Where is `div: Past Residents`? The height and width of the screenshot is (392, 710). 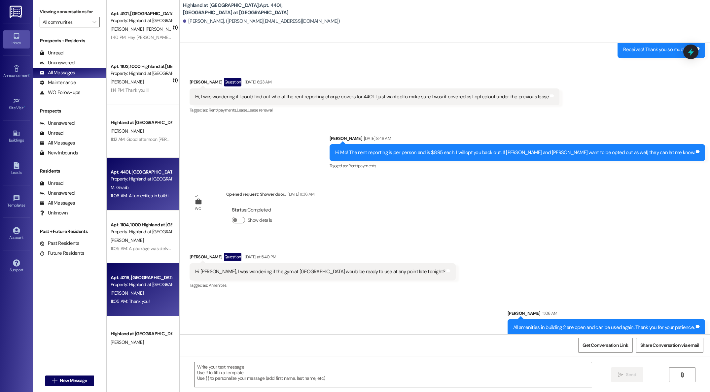
div: Past Residents is located at coordinates (59, 243).